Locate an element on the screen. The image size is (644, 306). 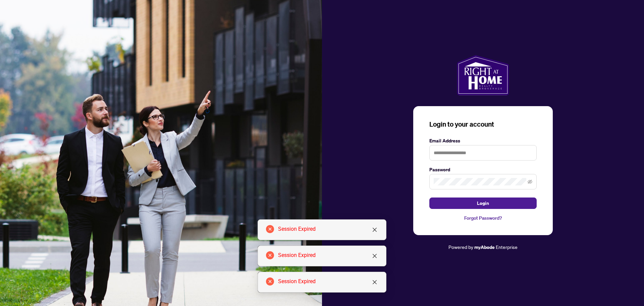
span: Enterprise is located at coordinates (506, 247).